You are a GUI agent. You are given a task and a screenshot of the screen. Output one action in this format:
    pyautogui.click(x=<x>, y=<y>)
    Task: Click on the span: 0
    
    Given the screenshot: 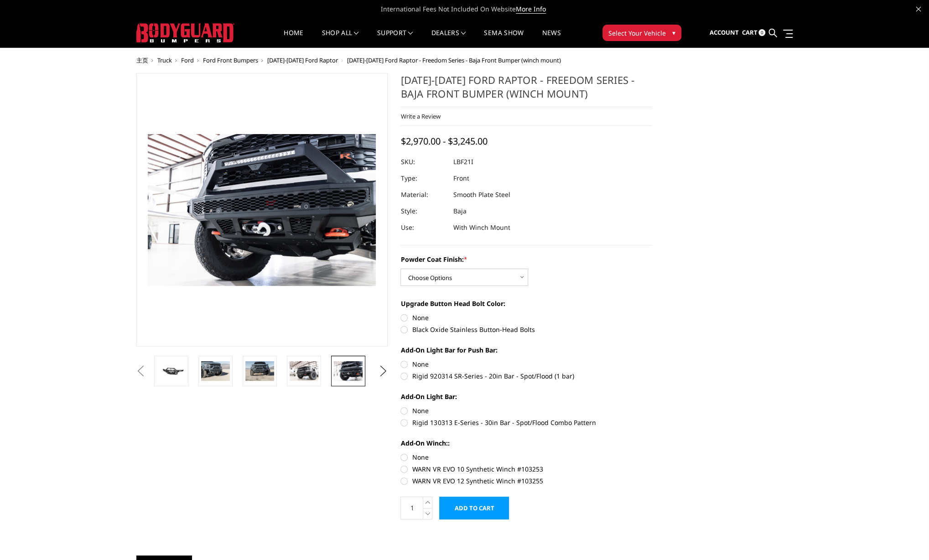 What is the action you would take?
    pyautogui.click(x=762, y=33)
    